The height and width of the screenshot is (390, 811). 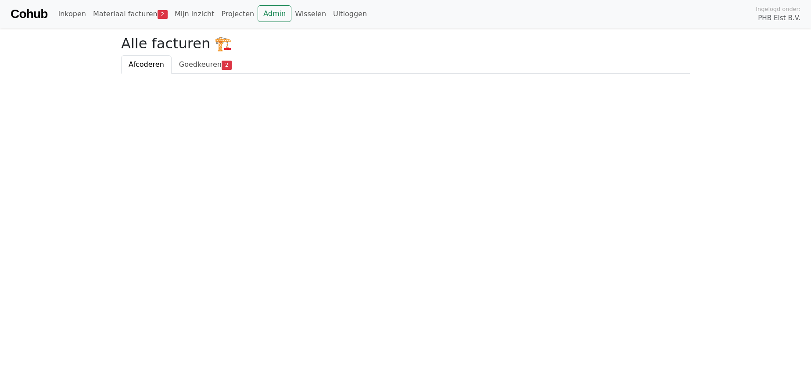 What do you see at coordinates (29, 14) in the screenshot?
I see `a: Cohub` at bounding box center [29, 14].